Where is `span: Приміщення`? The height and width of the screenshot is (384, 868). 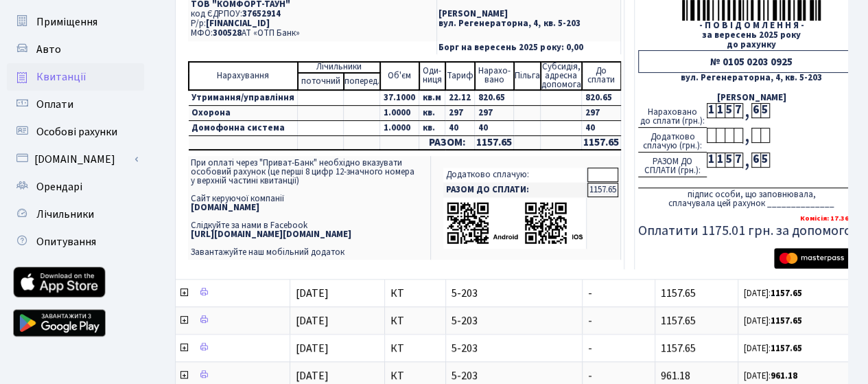 span: Приміщення is located at coordinates (67, 22).